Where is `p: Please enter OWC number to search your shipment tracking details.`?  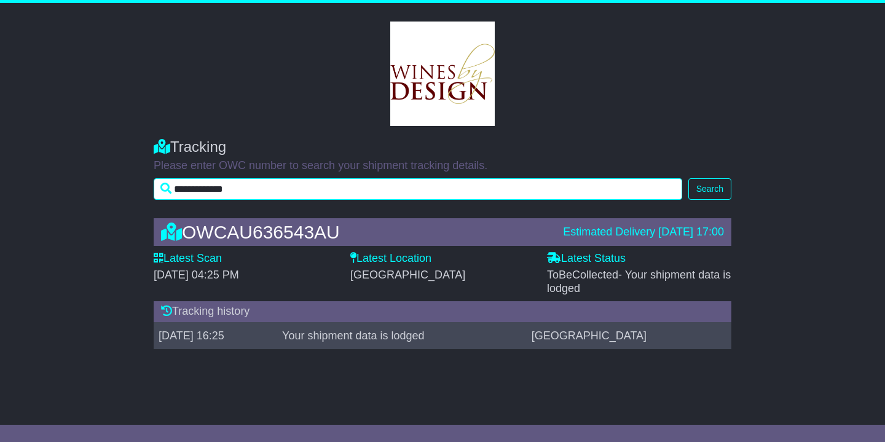 p: Please enter OWC number to search your shipment tracking details. is located at coordinates (443, 166).